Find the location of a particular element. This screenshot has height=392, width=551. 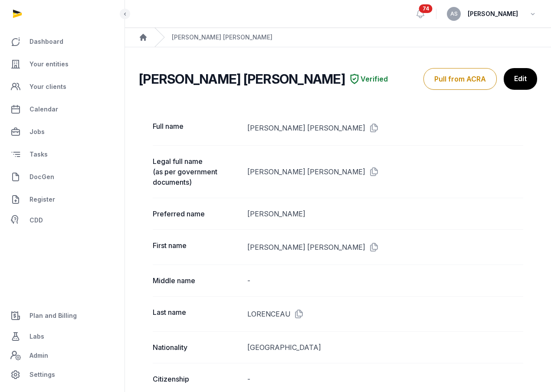

a: Plan and Billing is located at coordinates (62, 316).